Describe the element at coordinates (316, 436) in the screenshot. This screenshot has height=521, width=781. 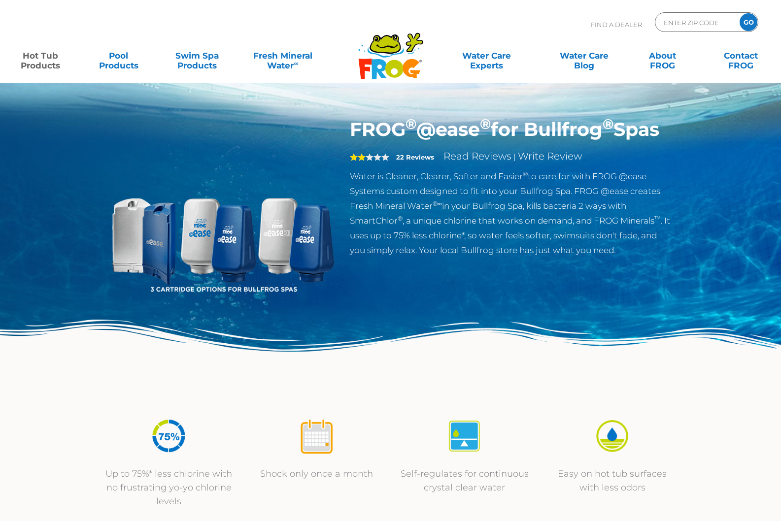
I see `img: icon-atease-shock-once` at that location.